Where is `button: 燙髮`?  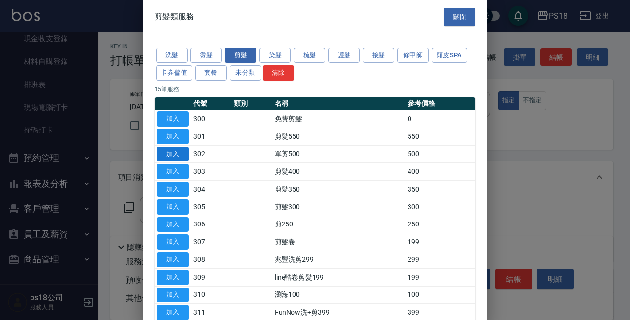
button: 燙髮 is located at coordinates (206, 55).